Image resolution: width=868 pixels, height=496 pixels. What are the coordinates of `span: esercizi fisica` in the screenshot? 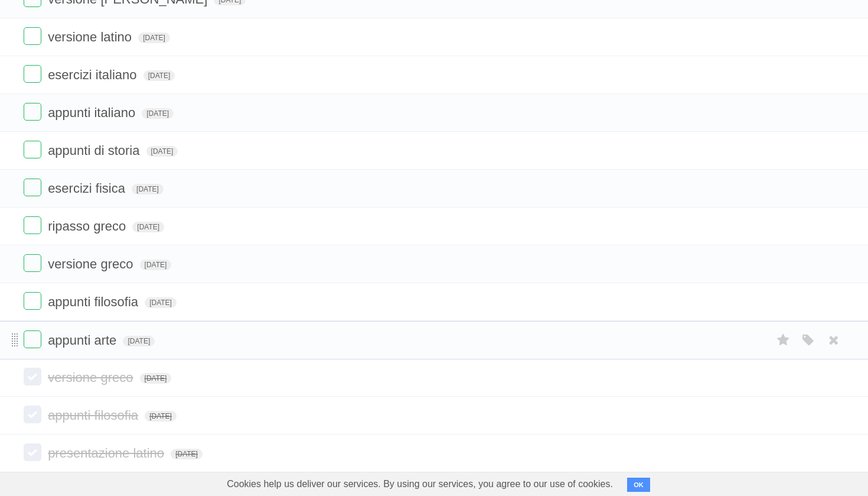 It's located at (88, 188).